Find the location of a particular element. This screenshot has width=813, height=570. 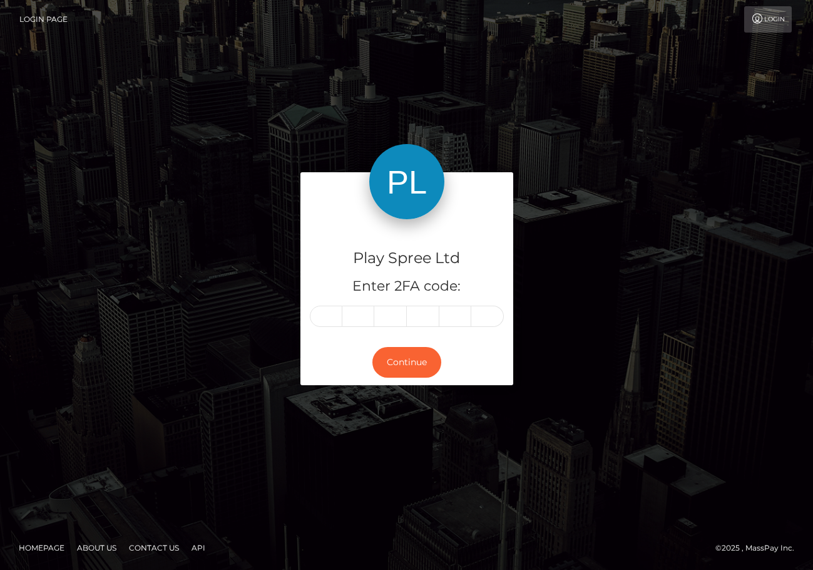

a: Contact Us is located at coordinates (154, 547).